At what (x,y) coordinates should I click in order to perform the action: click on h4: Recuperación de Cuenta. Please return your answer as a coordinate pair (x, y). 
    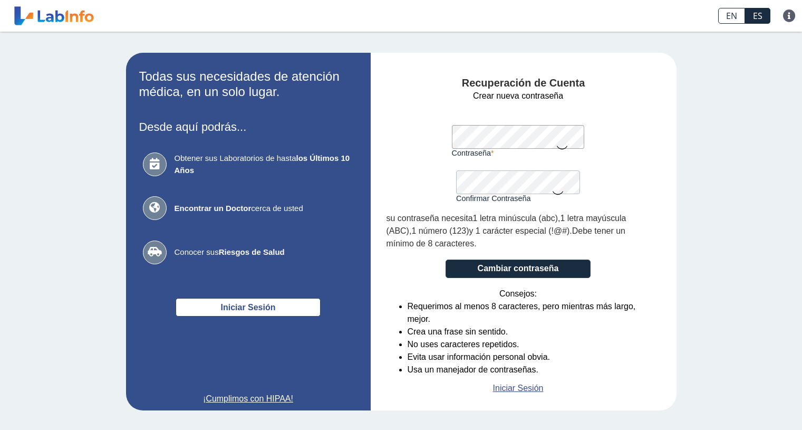
    Looking at the image, I should click on (524, 83).